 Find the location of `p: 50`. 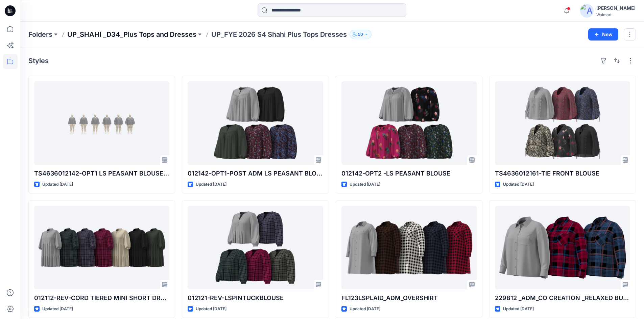

p: 50 is located at coordinates (361, 34).